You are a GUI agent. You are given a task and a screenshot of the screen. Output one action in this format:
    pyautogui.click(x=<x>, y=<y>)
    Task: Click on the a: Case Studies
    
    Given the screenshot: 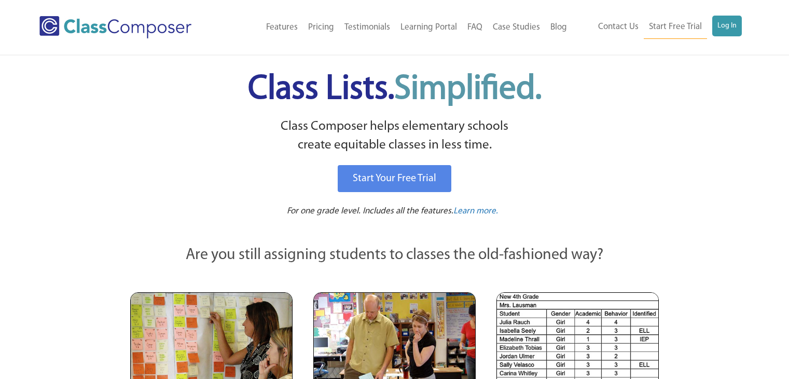 What is the action you would take?
    pyautogui.click(x=516, y=28)
    